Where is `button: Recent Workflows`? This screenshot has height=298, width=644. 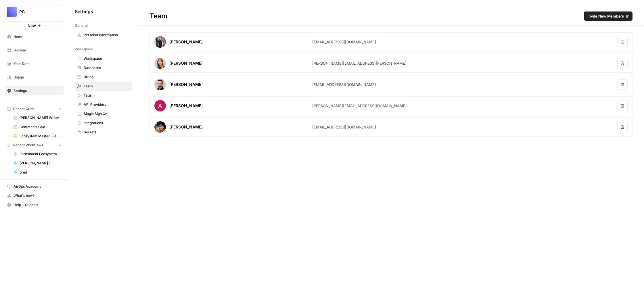
button: Recent Workflows is located at coordinates (34, 145).